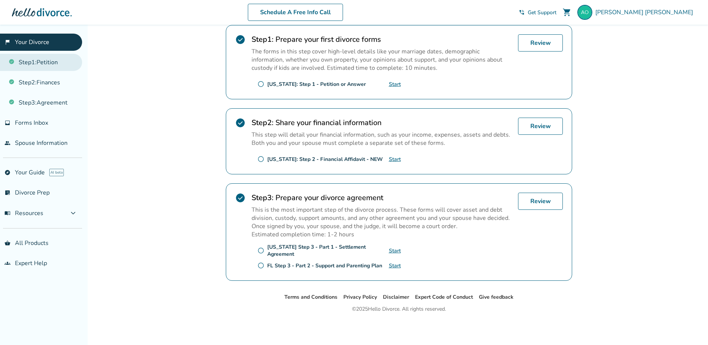 The height and width of the screenshot is (345, 708). What do you see at coordinates (7, 42) in the screenshot?
I see `span: flag_2` at bounding box center [7, 42].